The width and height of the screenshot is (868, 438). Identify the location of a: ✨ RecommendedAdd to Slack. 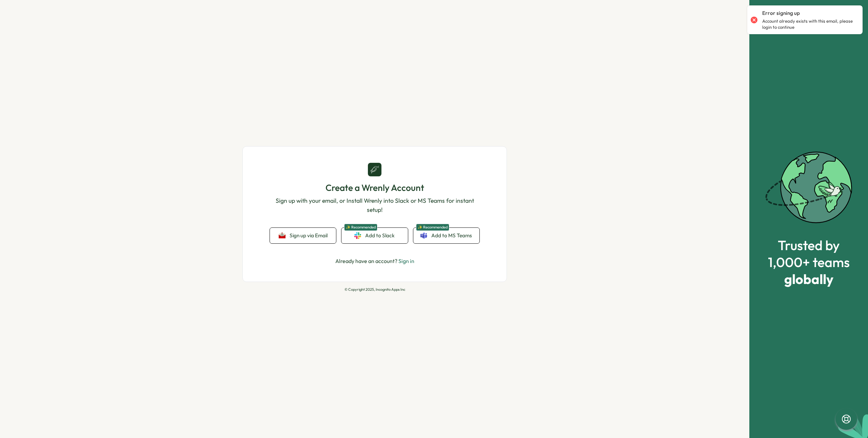
(374, 236).